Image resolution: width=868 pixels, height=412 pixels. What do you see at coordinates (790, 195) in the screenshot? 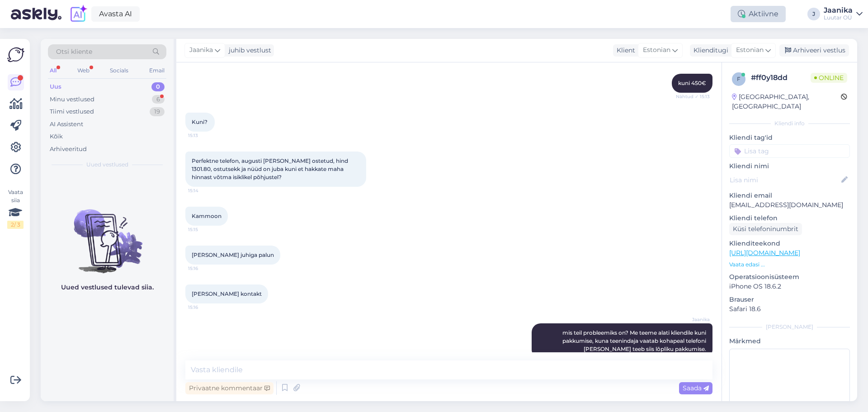
I see `p: Kliendi email` at bounding box center [790, 195].